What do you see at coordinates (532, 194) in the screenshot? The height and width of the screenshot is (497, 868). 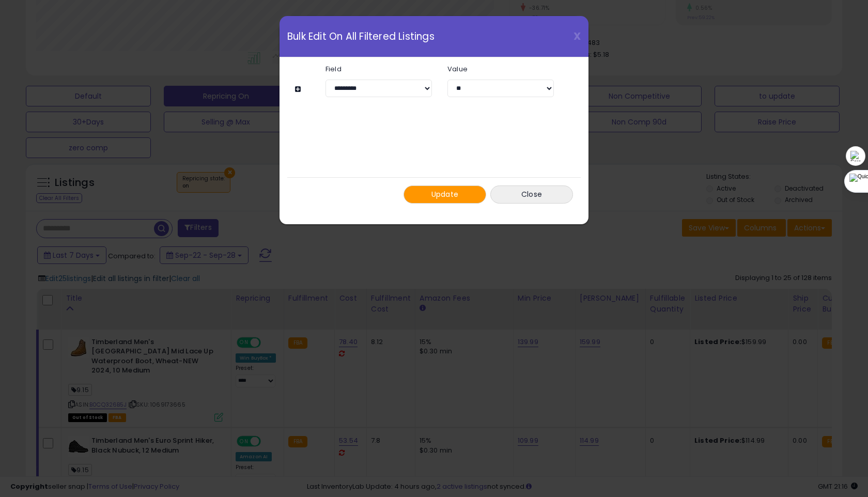 I see `button: Close` at bounding box center [532, 194].